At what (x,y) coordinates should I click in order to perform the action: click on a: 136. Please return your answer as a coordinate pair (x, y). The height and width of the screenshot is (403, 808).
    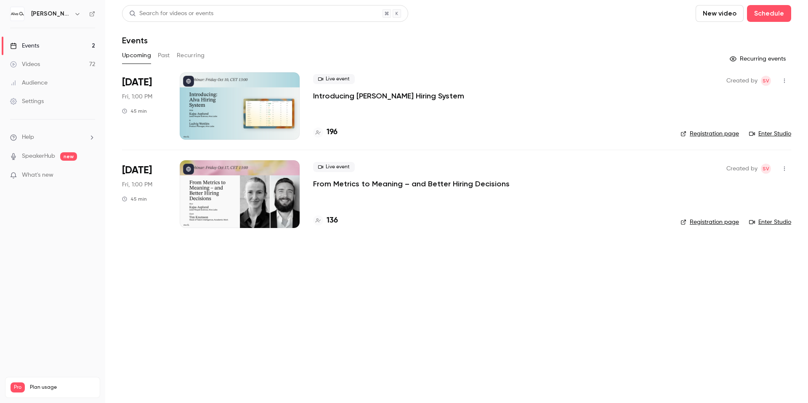
    Looking at the image, I should click on (325, 220).